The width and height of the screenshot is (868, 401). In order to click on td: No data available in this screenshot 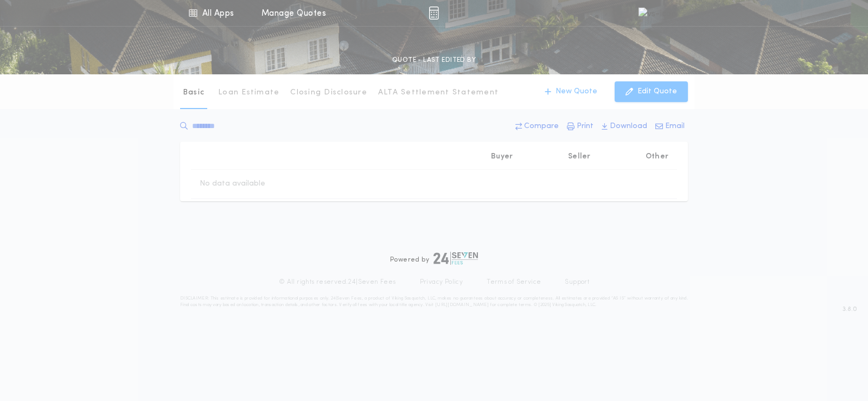, I will do `click(232, 184)`.